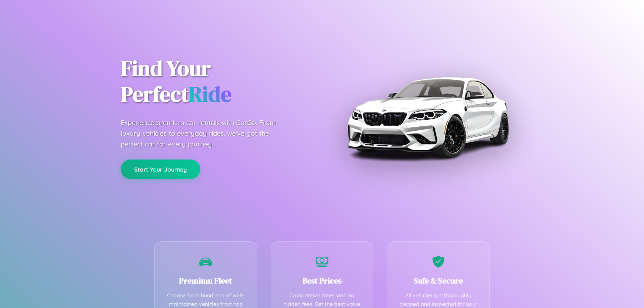 This screenshot has height=308, width=644. Describe the element at coordinates (210, 94) in the screenshot. I see `span: Ride` at that location.